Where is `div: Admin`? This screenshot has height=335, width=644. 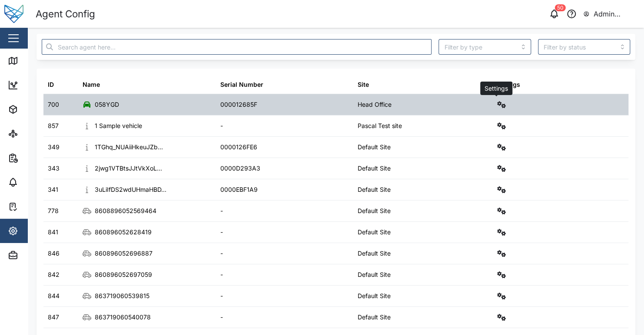 div: Admin is located at coordinates (35, 255).